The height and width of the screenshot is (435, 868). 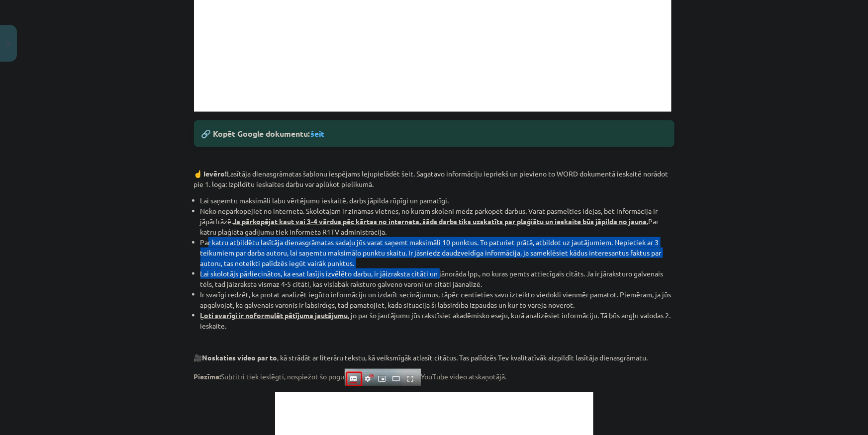 I want to click on li: Neko nepārkopējiet no interneta. Skolotājam ir zināmas vietnes, no kurām skolēni mēdz pārkopēt da..., so click(x=437, y=221).